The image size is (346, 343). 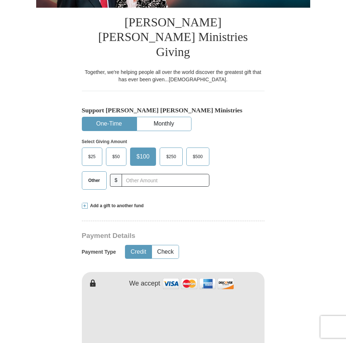 I want to click on button: One-Time, so click(x=109, y=124).